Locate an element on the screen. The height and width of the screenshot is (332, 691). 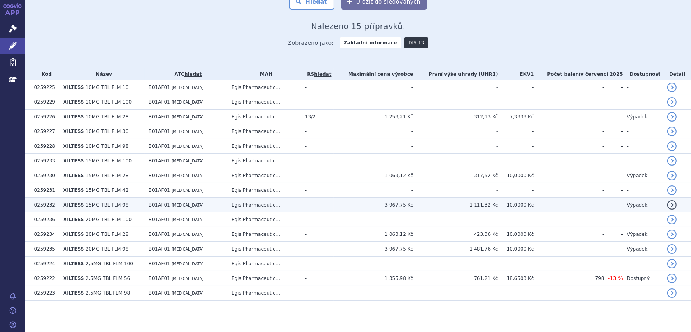
td: 3 967,75 Kč is located at coordinates (373, 205).